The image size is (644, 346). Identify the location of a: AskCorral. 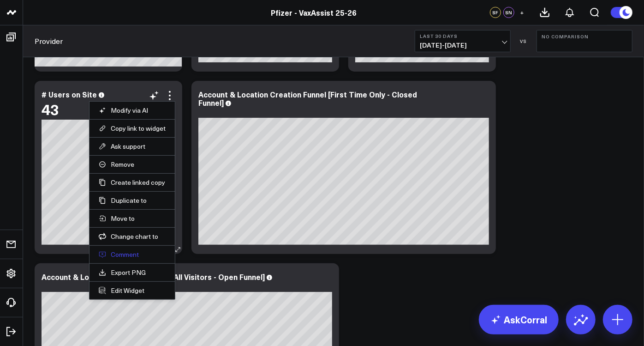
(519, 319).